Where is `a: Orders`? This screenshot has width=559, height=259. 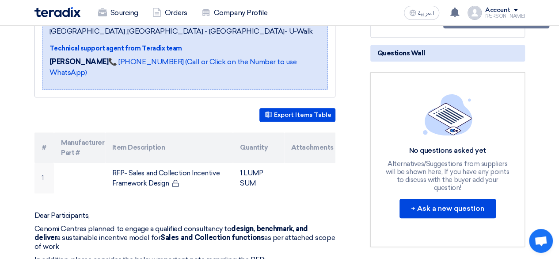 a: Orders is located at coordinates (170, 13).